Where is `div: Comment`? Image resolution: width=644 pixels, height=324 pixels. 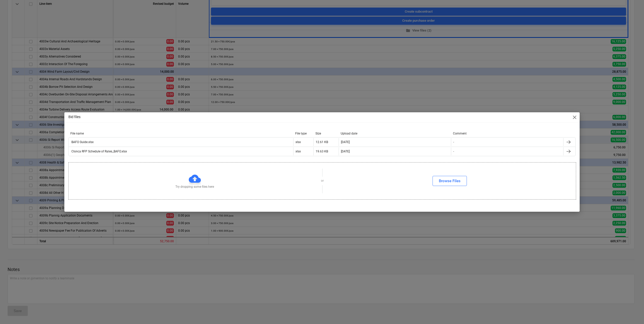
div: Comment is located at coordinates (507, 133).